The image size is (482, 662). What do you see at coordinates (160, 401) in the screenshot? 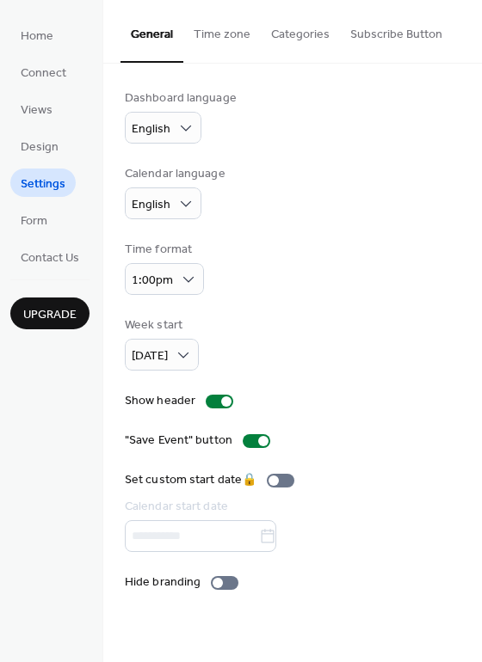
I see `div: Show header` at bounding box center [160, 401].